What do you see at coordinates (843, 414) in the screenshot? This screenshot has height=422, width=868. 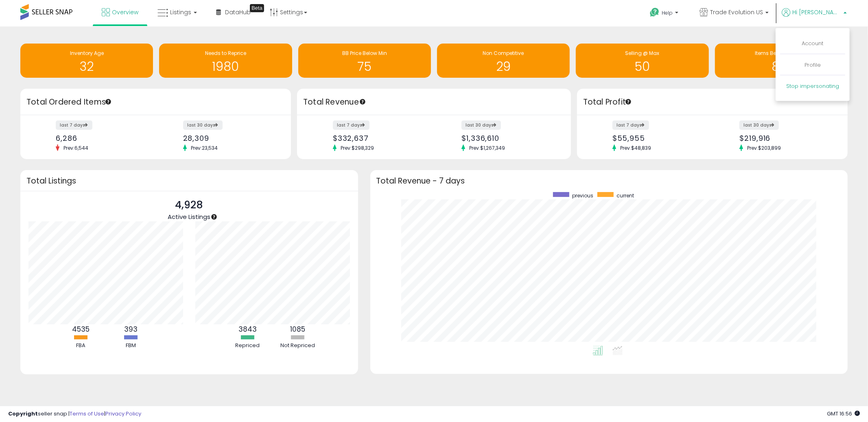 I see `span: 2025-09-10 16:56 GMT` at bounding box center [843, 414].